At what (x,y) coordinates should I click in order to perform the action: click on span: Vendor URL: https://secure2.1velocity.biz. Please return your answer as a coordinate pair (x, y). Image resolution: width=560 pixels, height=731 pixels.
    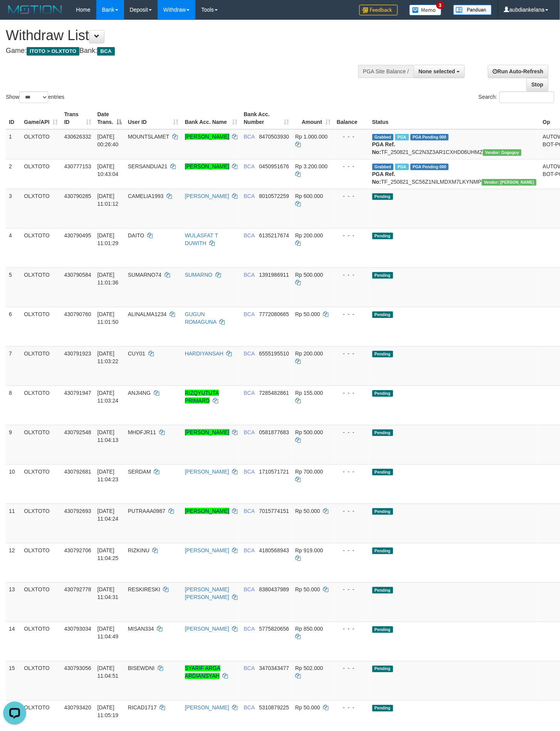
    Looking at the image, I should click on (502, 153).